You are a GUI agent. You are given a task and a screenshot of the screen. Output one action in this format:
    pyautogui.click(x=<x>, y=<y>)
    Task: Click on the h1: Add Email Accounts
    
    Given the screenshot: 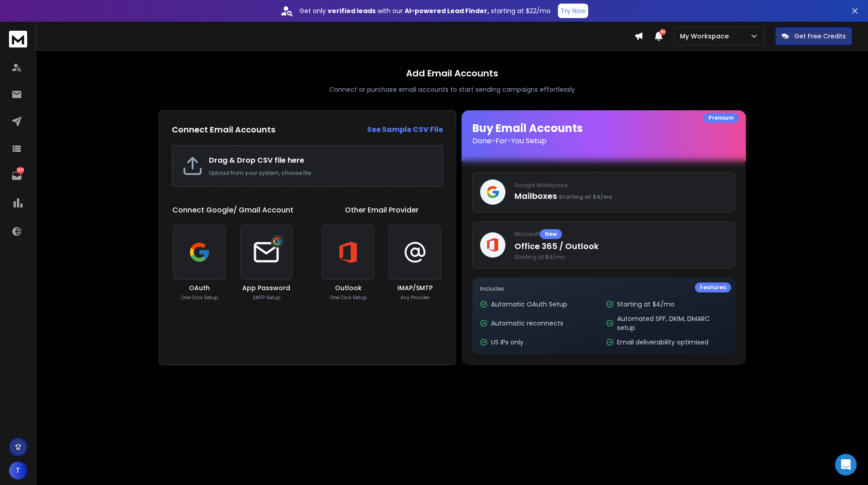 What is the action you would take?
    pyautogui.click(x=452, y=73)
    